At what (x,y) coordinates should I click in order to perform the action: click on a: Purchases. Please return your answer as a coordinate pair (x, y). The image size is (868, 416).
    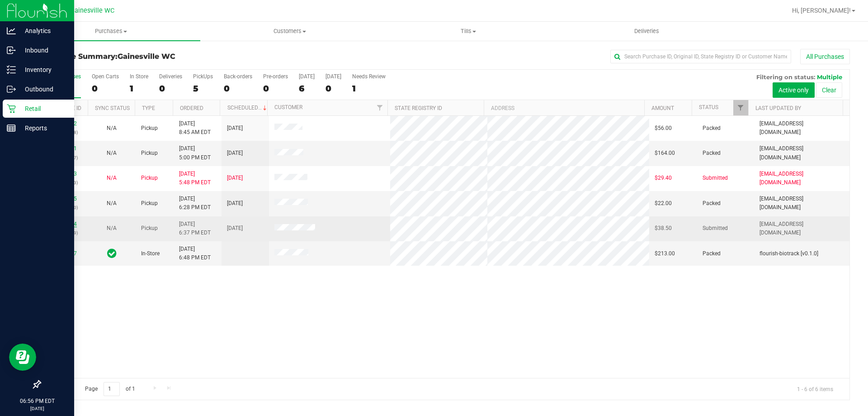
    Looking at the image, I should click on (111, 31).